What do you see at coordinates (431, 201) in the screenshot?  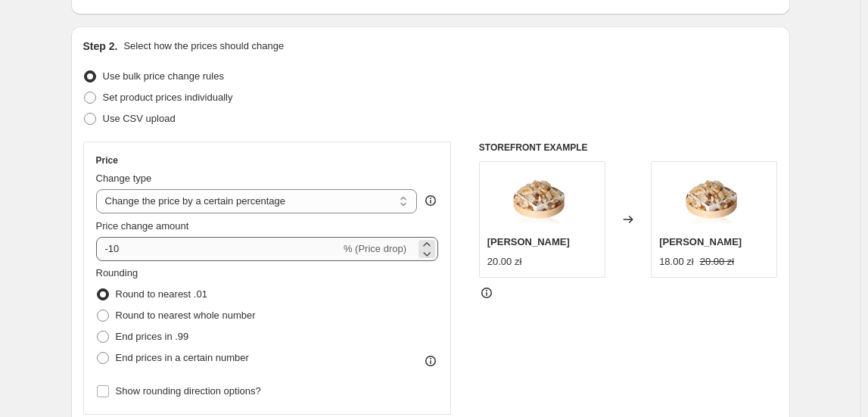 I see `div: help` at bounding box center [431, 201].